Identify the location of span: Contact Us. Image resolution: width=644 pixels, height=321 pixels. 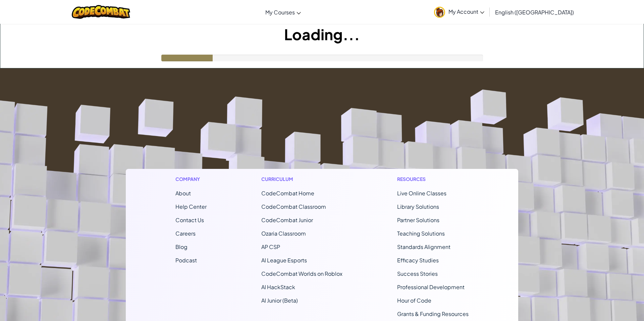
(189, 220).